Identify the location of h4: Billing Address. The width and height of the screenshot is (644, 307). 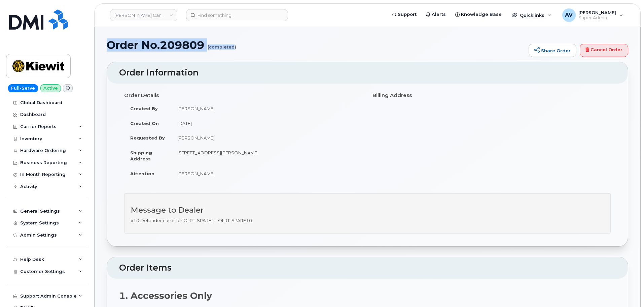
(492, 95).